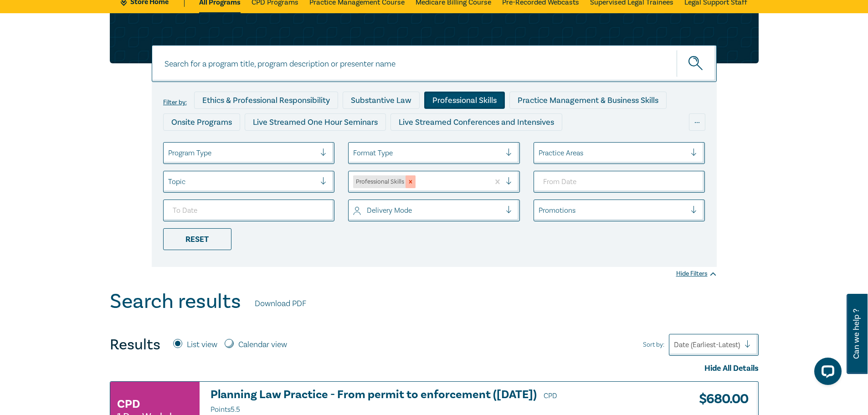 The width and height of the screenshot is (868, 415). I want to click on div: Substantive Law, so click(381, 100).